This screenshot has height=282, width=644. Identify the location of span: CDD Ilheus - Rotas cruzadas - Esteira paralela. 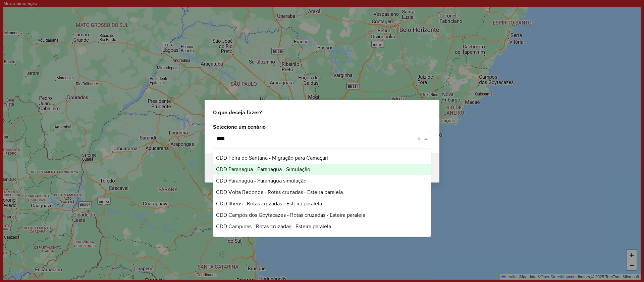
(269, 203).